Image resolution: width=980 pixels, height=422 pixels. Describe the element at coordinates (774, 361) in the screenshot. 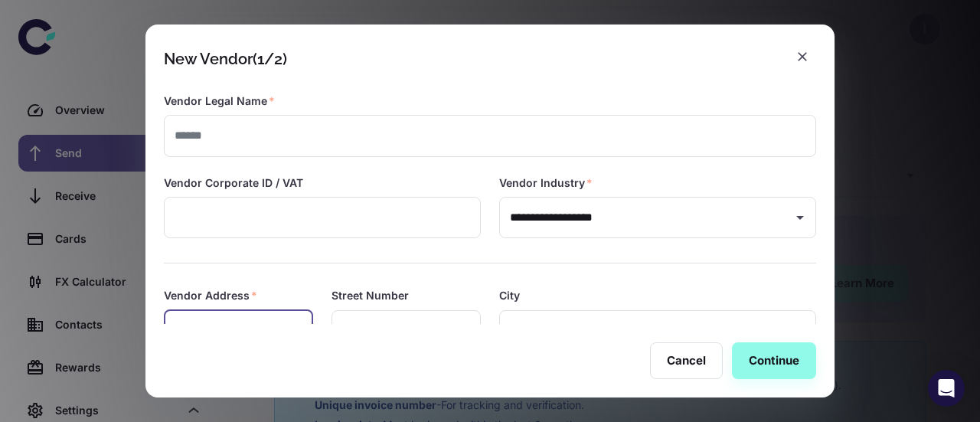

I see `button: Continue` at that location.